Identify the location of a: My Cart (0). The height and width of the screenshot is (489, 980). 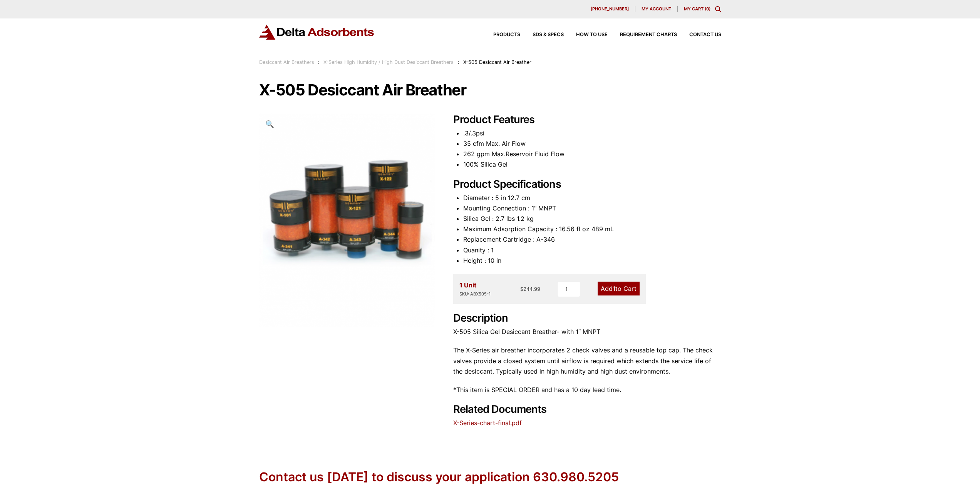
(697, 9).